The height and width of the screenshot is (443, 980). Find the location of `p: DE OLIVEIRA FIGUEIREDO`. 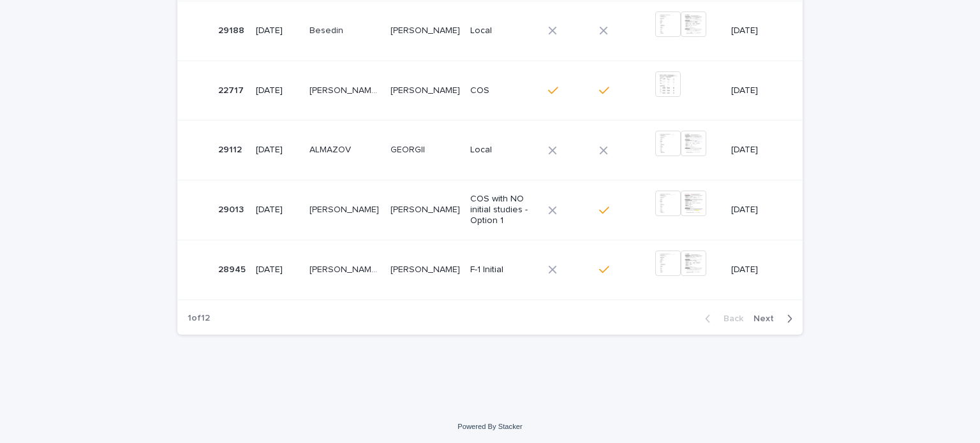

p: DE OLIVEIRA FIGUEIREDO is located at coordinates (346, 89).